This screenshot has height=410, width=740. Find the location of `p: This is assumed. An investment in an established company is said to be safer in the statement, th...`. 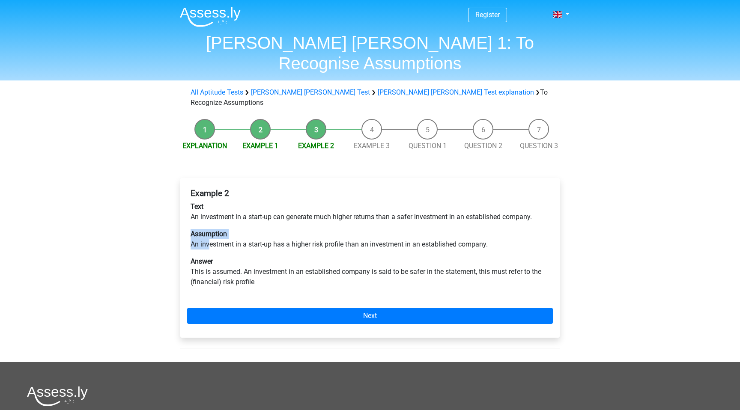

p: This is assumed. An investment in an established company is said to be safer in the statement, th... is located at coordinates (370, 272).